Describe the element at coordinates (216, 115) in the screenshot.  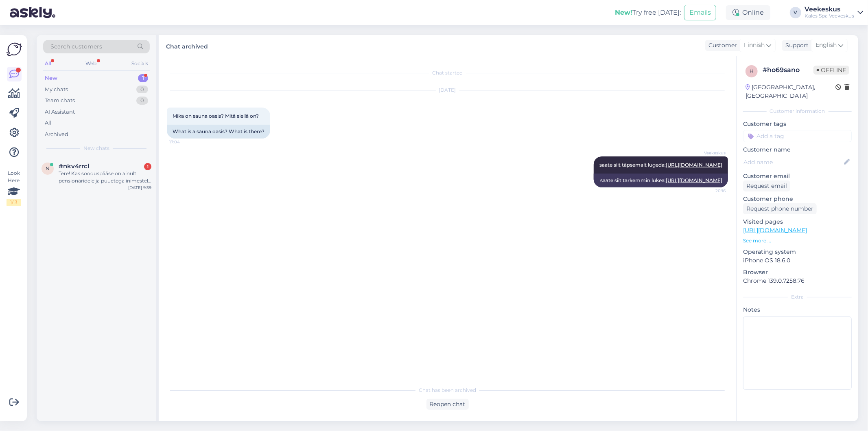
I see `span: Mikä on sauna oasis? Mitä siellä on?` at that location.